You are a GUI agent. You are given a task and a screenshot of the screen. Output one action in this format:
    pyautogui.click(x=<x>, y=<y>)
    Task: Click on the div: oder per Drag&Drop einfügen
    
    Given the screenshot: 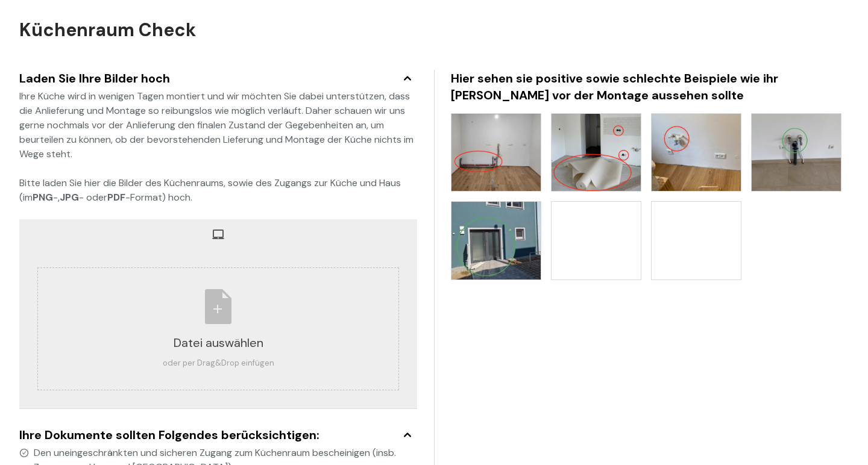 What is the action you would take?
    pyautogui.click(x=218, y=363)
    